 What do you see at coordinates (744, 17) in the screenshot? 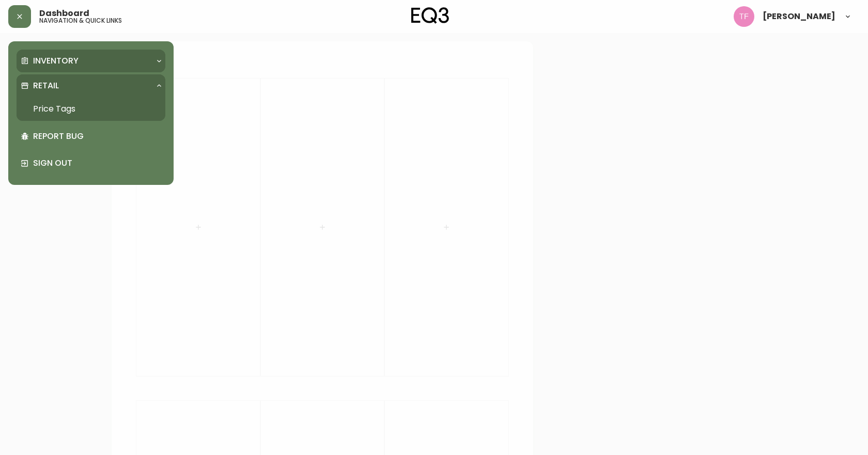
I see `img: 509424b058aae2bad57fee408324c33f` at bounding box center [744, 17].